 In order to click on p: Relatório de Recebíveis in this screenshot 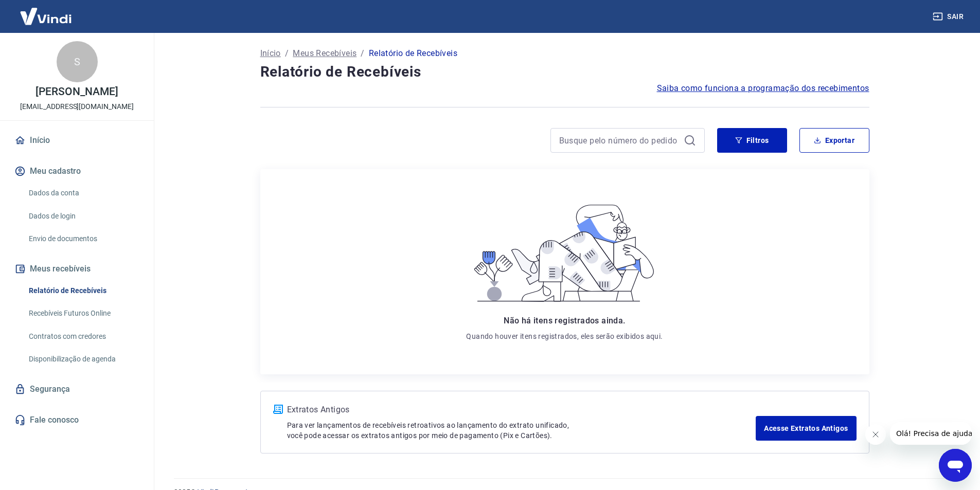, I will do `click(413, 53)`.